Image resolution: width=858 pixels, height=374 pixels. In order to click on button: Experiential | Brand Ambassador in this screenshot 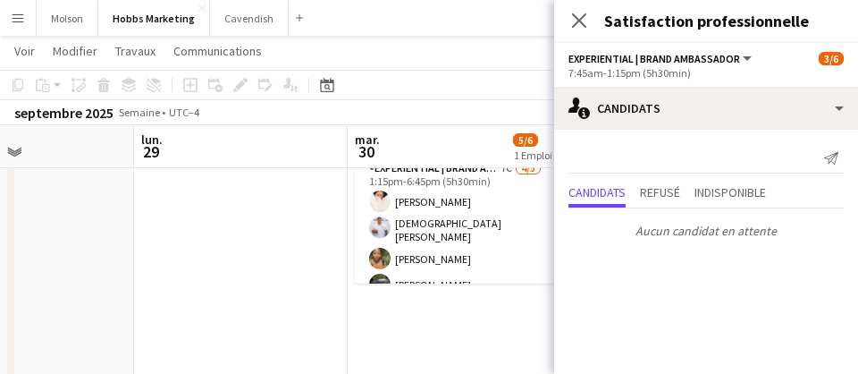, I will do `click(661, 58)`.